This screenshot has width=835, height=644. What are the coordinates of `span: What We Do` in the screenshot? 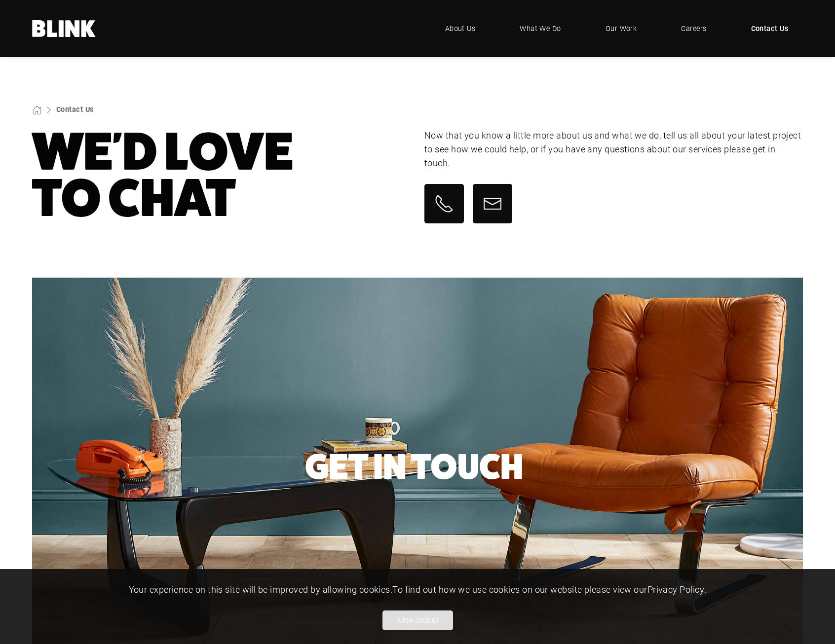 It's located at (540, 28).